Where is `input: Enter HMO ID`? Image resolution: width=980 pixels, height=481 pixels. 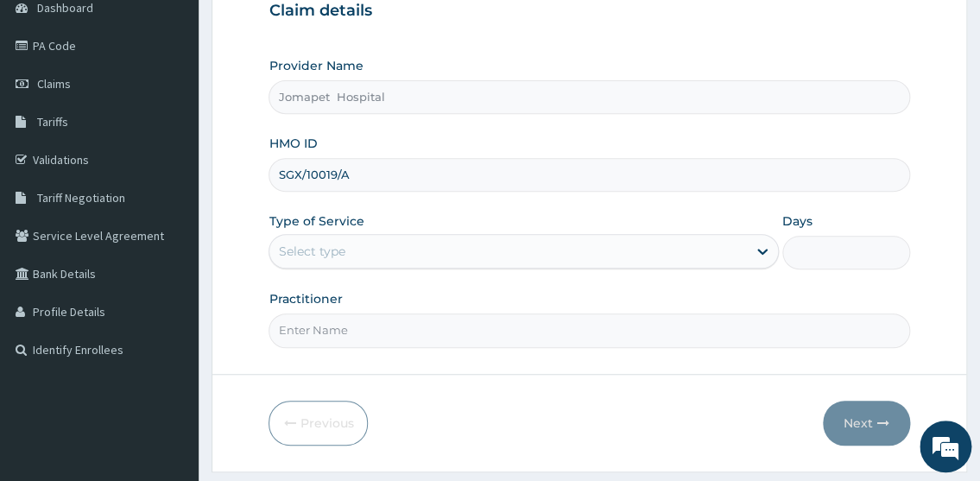
input: Enter HMO ID is located at coordinates (589, 174).